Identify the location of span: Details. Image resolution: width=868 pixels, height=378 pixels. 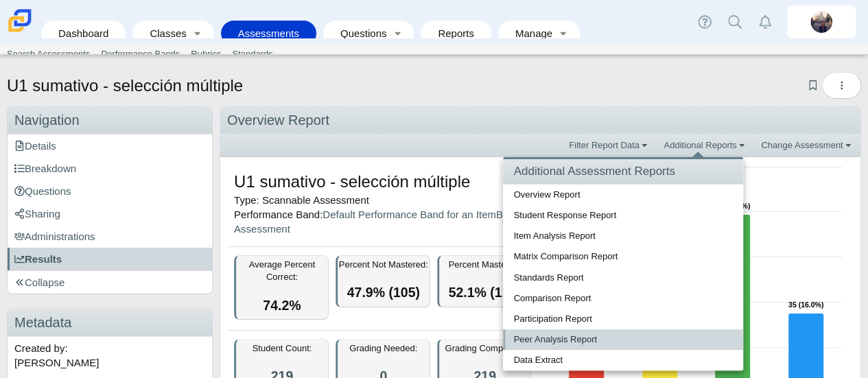
(35, 145).